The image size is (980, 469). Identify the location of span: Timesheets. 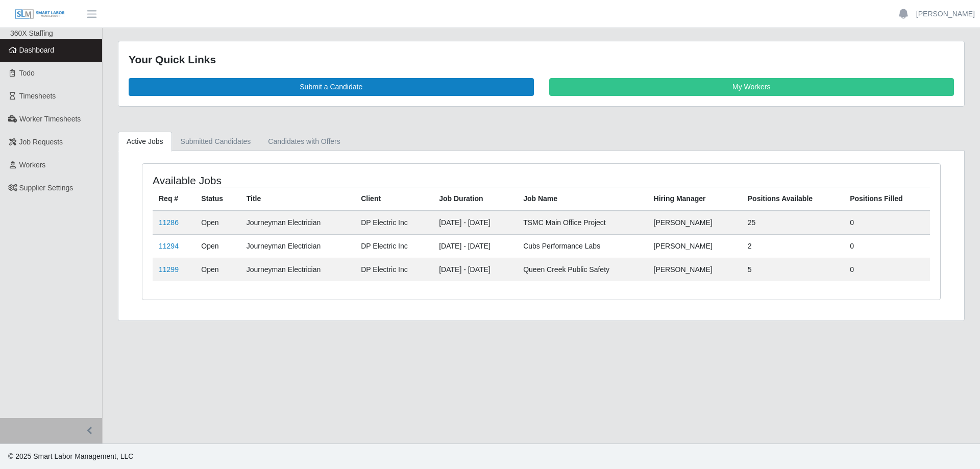
(37, 96).